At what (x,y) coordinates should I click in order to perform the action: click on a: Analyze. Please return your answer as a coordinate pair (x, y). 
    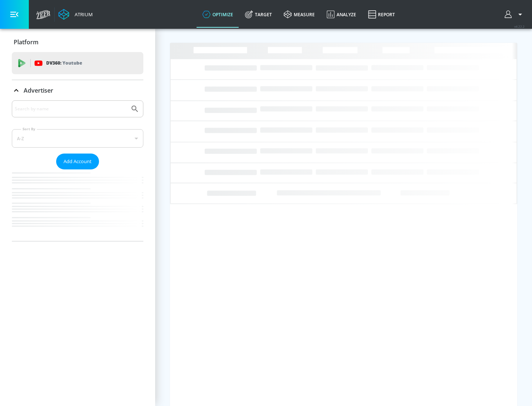
    Looking at the image, I should click on (342, 14).